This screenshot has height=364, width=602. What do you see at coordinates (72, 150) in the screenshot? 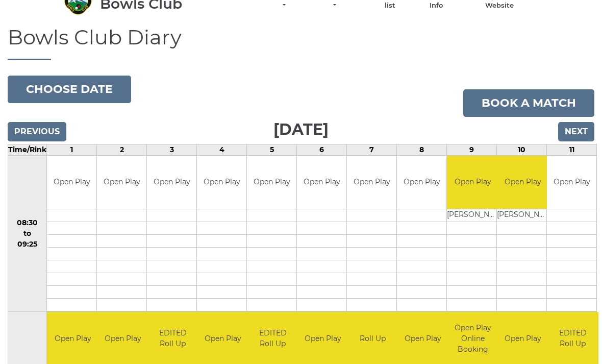
I see `td: 1` at bounding box center [72, 150].